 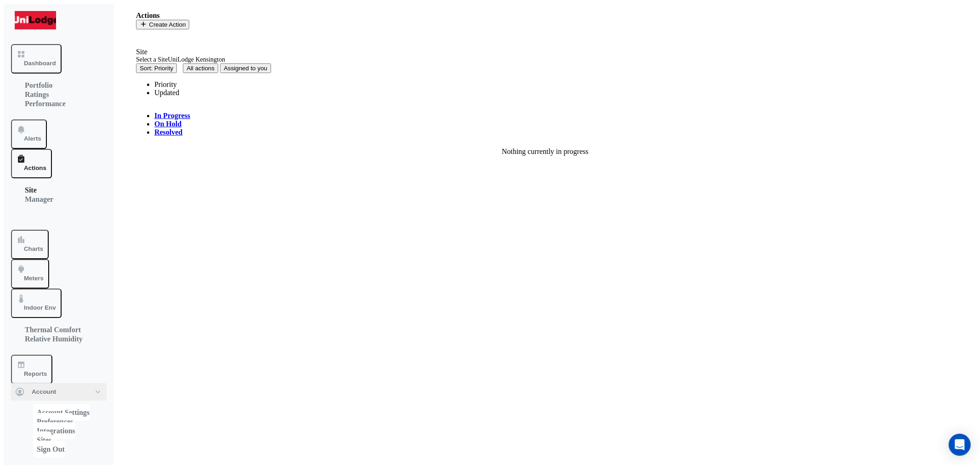 What do you see at coordinates (48, 448) in the screenshot?
I see `a: Sign Out` at bounding box center [48, 448].